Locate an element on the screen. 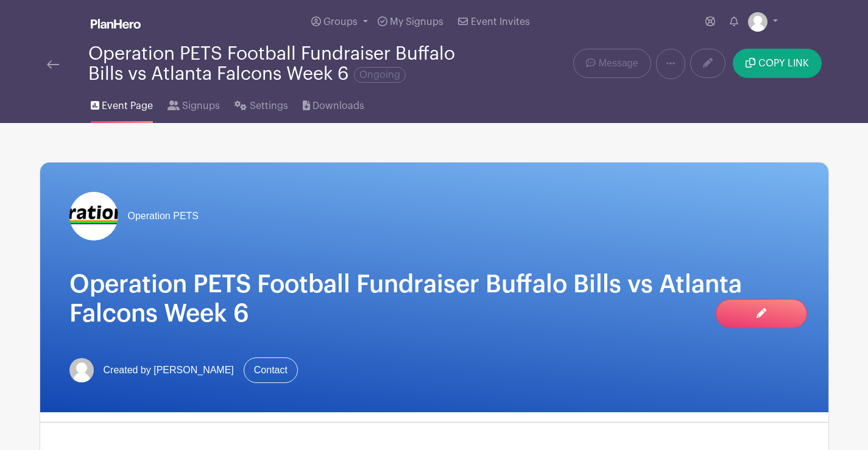 The height and width of the screenshot is (450, 868). span: Settings is located at coordinates (269, 106).